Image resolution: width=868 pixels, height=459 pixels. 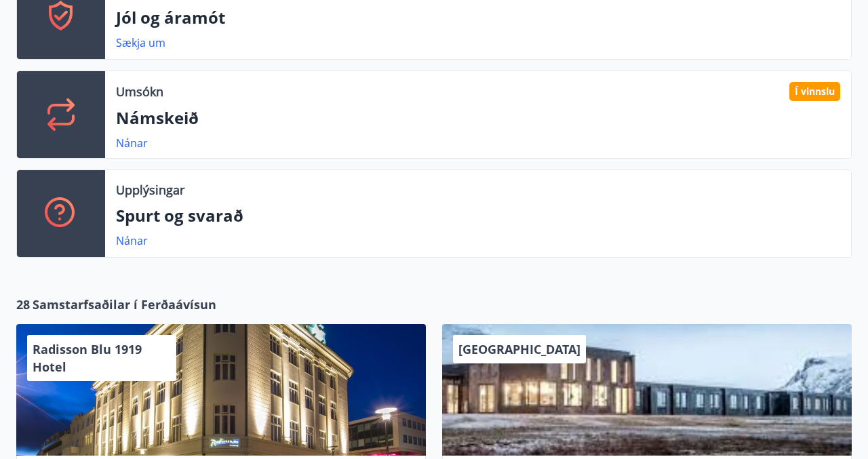 I want to click on span: Radisson Blu 1919 Hotel, so click(x=87, y=358).